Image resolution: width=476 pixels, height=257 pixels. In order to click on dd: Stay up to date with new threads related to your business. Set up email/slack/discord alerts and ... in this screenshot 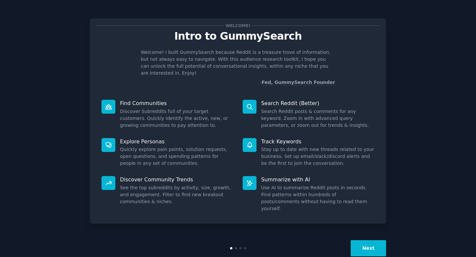, I will do `click(318, 156)`.